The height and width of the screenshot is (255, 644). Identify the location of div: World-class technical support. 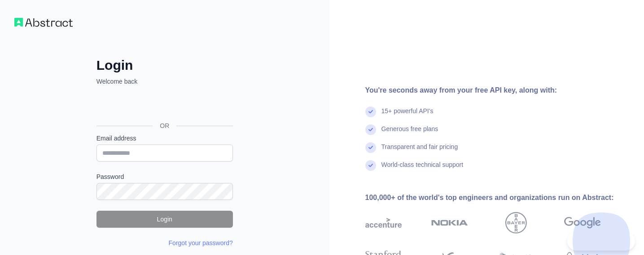
(422, 170).